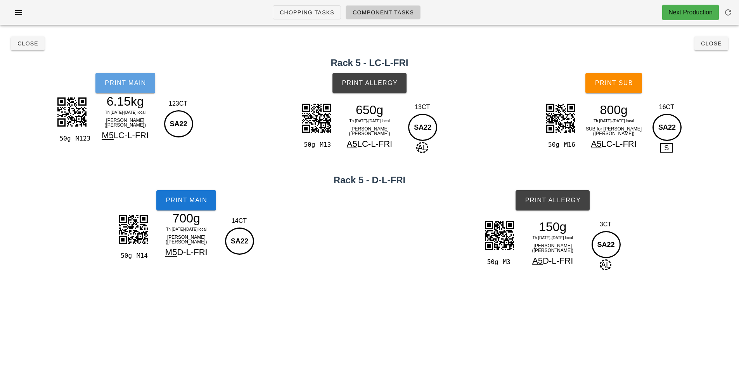 The width and height of the screenshot is (739, 384). Describe the element at coordinates (186, 218) in the screenshot. I see `div: 700g` at that location.